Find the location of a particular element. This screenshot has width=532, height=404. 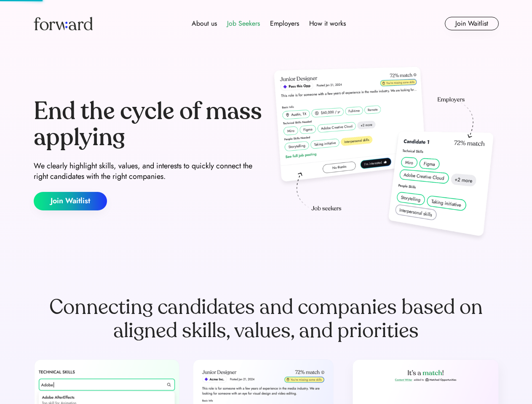

div: End the cycle of mass applying is located at coordinates (148, 124).